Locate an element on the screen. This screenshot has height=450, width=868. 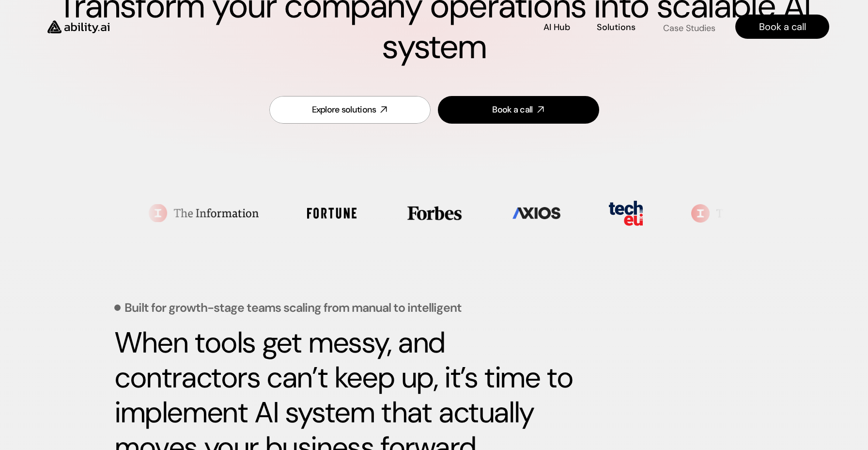
div: Explore solutions is located at coordinates (344, 110).